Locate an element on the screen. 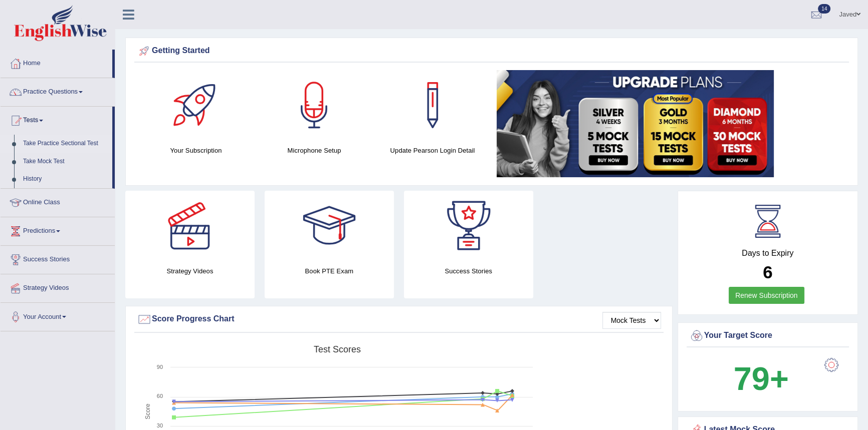 This screenshot has width=868, height=430. a: Predictions is located at coordinates (58, 230).